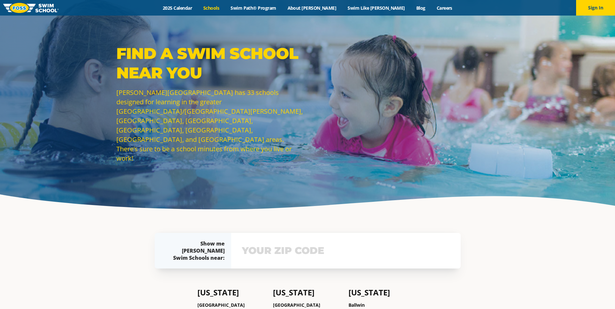 Image resolution: width=615 pixels, height=309 pixels. Describe the element at coordinates (253, 8) in the screenshot. I see `a: Swim Path® Program` at that location.